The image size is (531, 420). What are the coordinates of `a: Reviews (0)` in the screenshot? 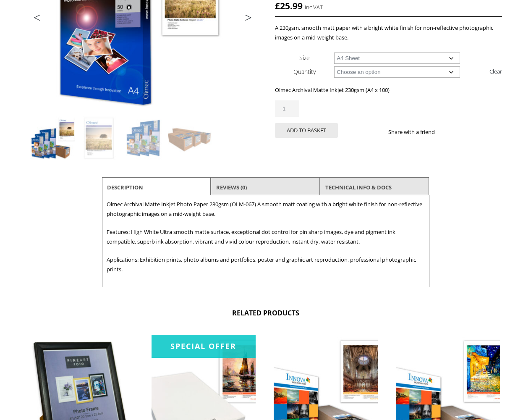 It's located at (231, 187).